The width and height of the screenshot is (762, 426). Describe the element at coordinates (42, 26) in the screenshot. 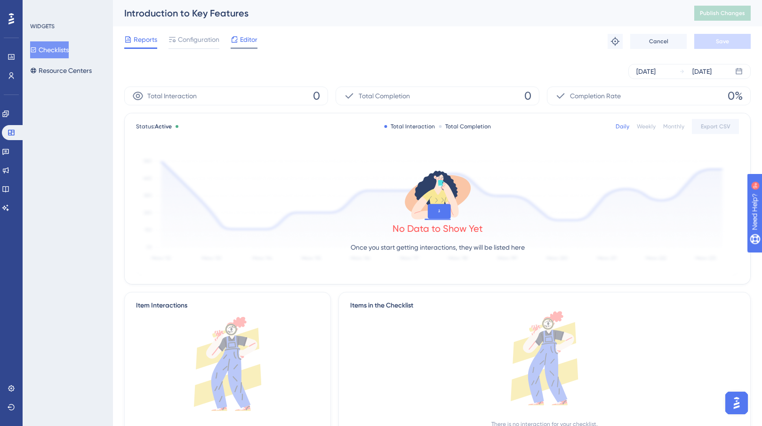

I see `div: WIDGETS` at that location.